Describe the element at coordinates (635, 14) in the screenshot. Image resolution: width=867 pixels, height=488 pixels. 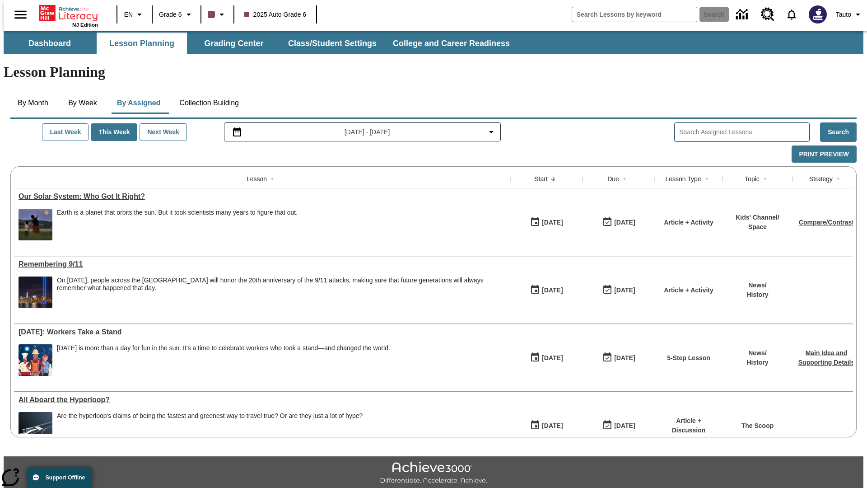
I see `input: search field` at that location.